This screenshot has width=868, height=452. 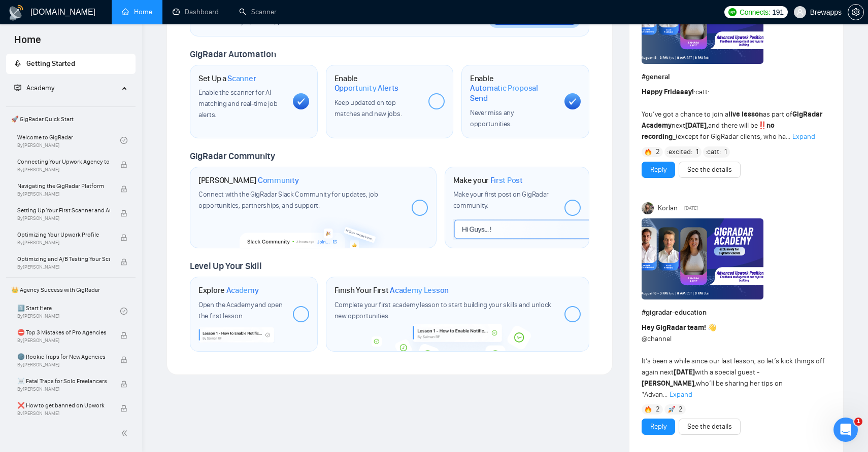 What do you see at coordinates (746, 114) in the screenshot?
I see `strong: live lesson` at bounding box center [746, 114].